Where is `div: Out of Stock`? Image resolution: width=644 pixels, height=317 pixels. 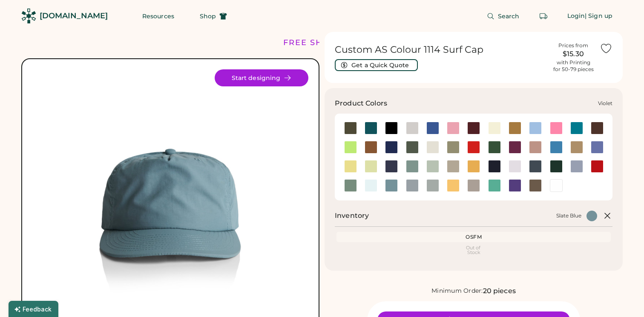
div: Out of Stock is located at coordinates (474, 250).